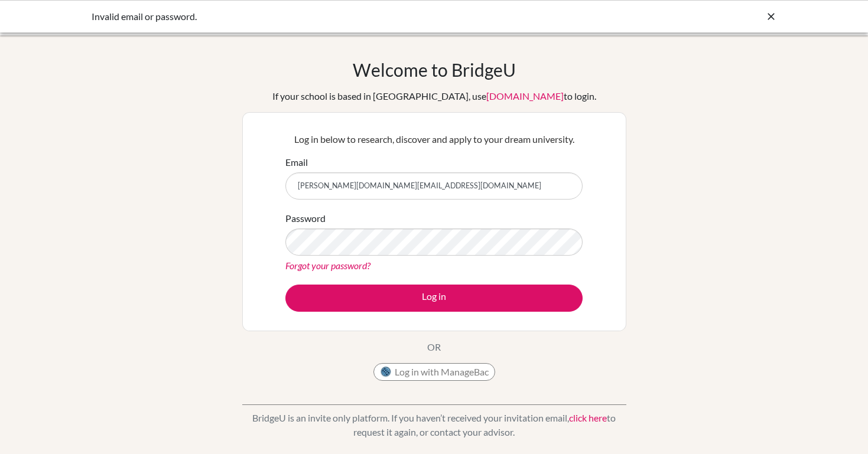  What do you see at coordinates (346, 17) in the screenshot?
I see `div: Invalid email or password.` at bounding box center [346, 17].